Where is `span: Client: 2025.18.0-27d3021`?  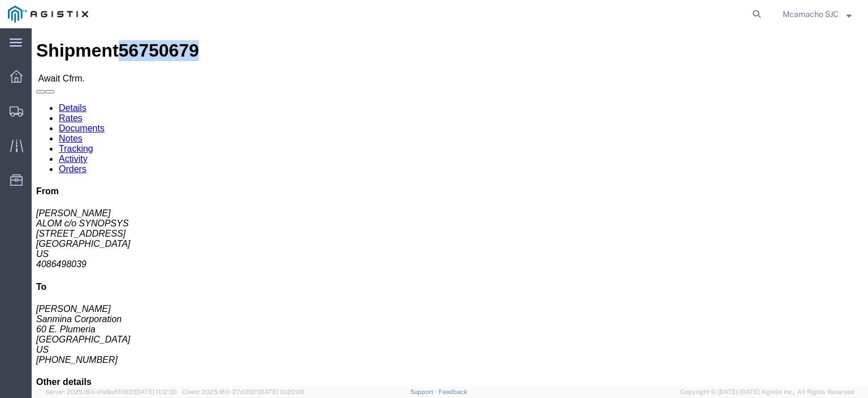 span: Client: 2025.18.0-27d3021 is located at coordinates (243, 392).